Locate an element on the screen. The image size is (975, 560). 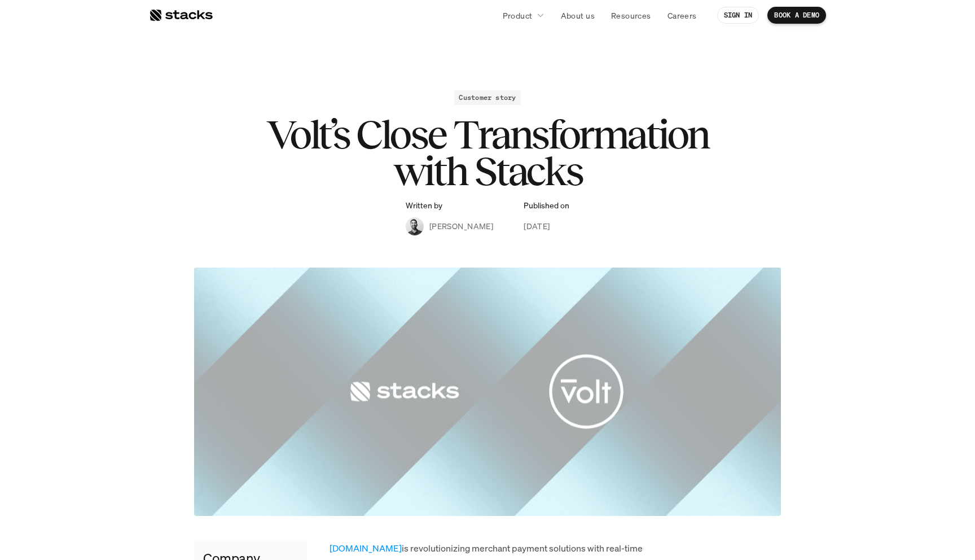
p: SIGN IN is located at coordinates (739, 15).